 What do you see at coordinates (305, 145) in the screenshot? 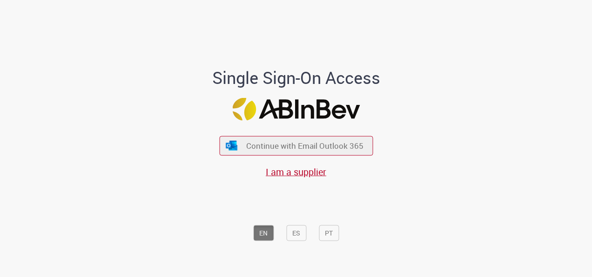
I see `span: Continue with Email Outlook 365` at bounding box center [305, 145].